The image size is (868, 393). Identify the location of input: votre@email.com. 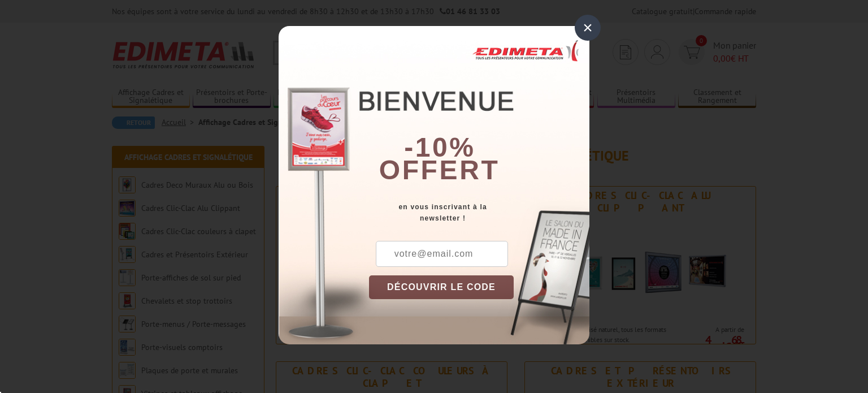
(442, 254).